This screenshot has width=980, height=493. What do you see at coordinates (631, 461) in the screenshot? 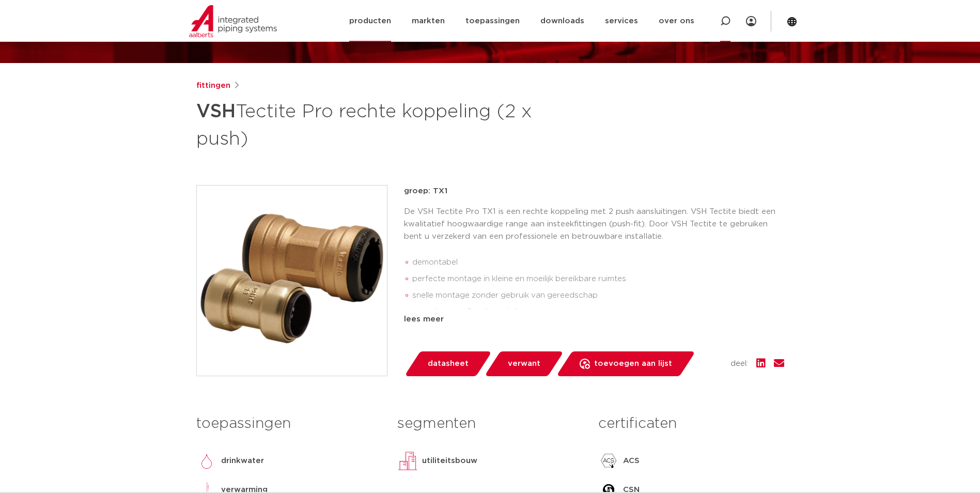
I see `p: ACS` at bounding box center [631, 461].